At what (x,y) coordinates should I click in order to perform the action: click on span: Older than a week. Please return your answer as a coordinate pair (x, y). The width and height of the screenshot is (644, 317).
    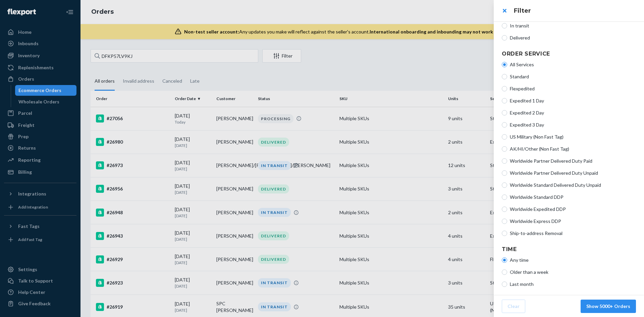
    Looking at the image, I should click on (573, 272).